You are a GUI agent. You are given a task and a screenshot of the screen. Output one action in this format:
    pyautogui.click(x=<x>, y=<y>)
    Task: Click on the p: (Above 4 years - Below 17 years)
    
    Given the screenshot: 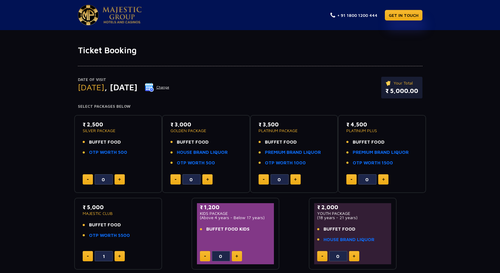 What is the action you would take?
    pyautogui.click(x=236, y=218)
    